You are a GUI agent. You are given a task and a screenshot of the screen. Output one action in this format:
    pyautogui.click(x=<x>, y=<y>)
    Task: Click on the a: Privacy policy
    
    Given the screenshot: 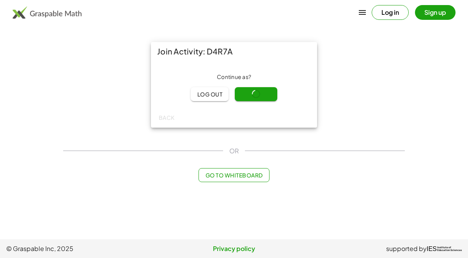 What is the action you would take?
    pyautogui.click(x=234, y=249)
    